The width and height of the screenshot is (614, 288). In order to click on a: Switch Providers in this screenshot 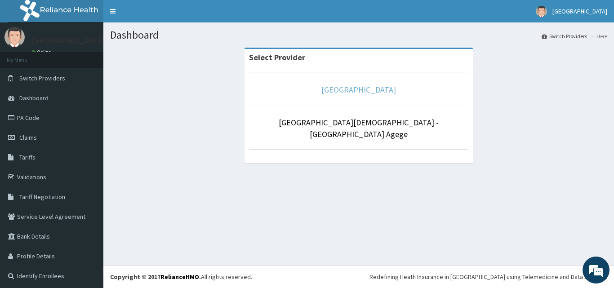, I will do `click(564, 36)`.